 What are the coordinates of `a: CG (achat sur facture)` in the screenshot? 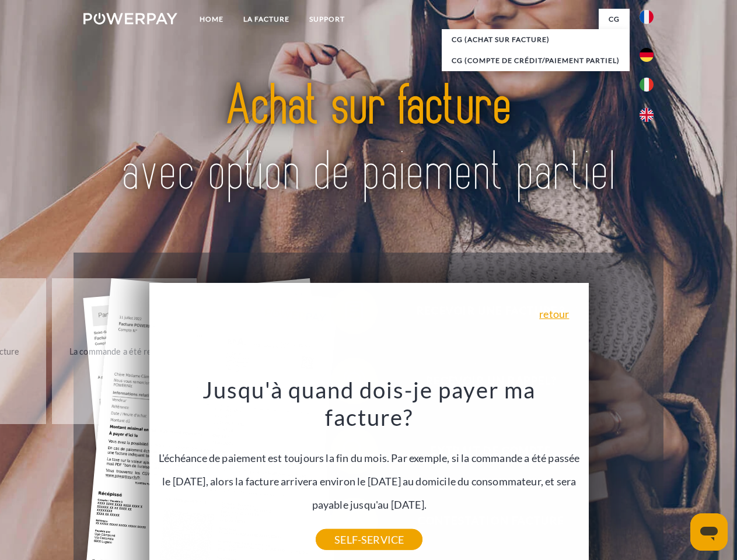 It's located at (536, 40).